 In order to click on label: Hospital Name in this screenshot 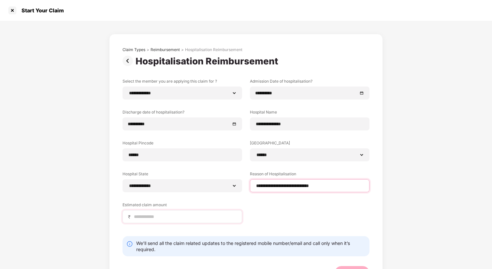, I will do `click(309, 113)`.